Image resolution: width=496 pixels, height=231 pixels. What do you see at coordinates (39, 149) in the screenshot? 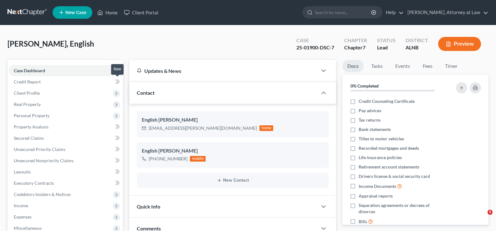
I see `span: Unsecured Priority Claims` at bounding box center [39, 149].